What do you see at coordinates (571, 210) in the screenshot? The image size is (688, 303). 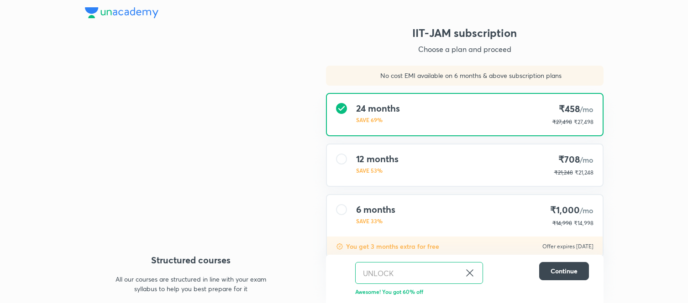 I see `h4: ₹1,000` at bounding box center [571, 210].